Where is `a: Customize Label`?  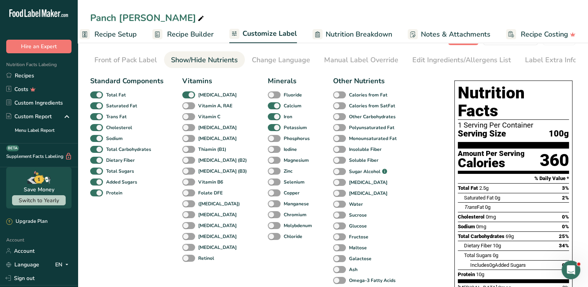 a: Customize Label is located at coordinates (263, 34).